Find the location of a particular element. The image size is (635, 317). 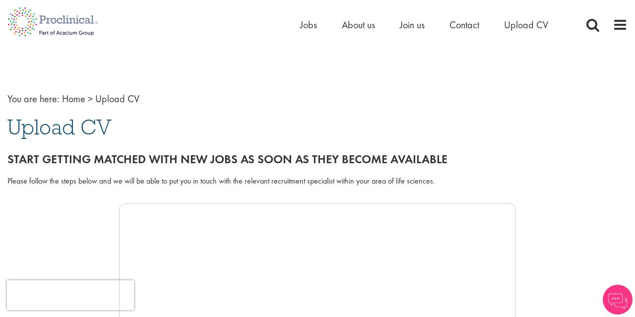

span: Contact is located at coordinates (464, 25).